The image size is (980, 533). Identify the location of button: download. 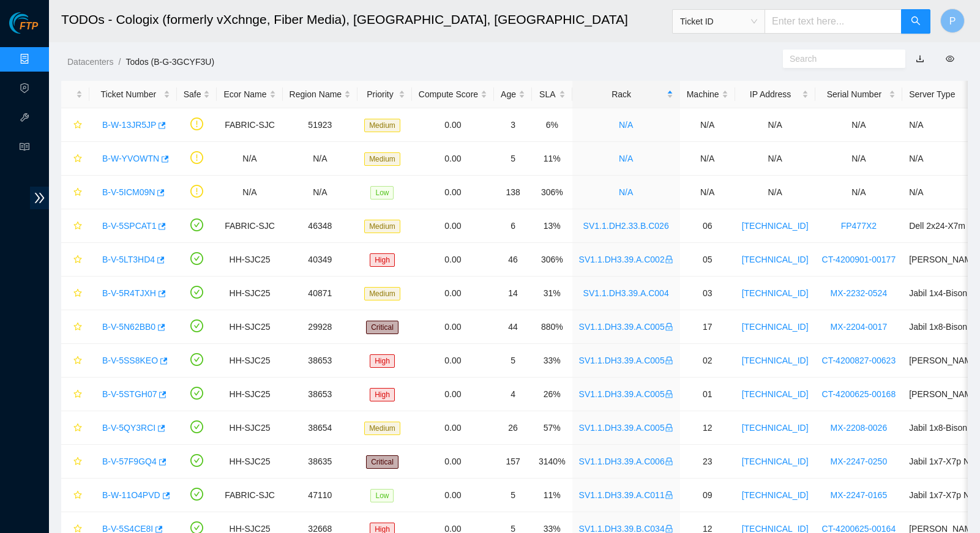
(920, 59).